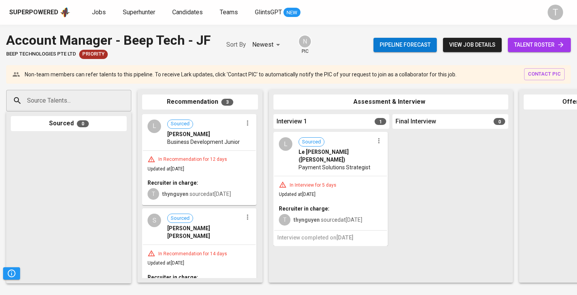 The width and height of the screenshot is (577, 295). What do you see at coordinates (405, 45) in the screenshot?
I see `span: Pipeline forecast` at bounding box center [405, 45].